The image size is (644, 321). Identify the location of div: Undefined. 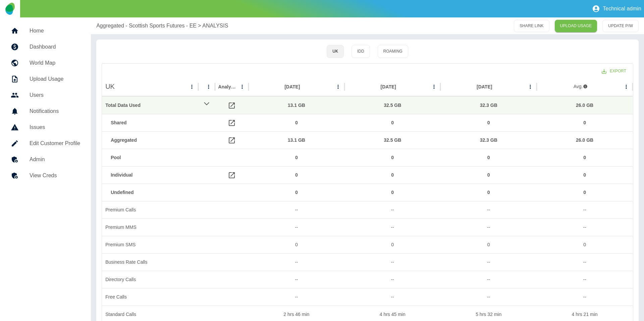
(153, 193).